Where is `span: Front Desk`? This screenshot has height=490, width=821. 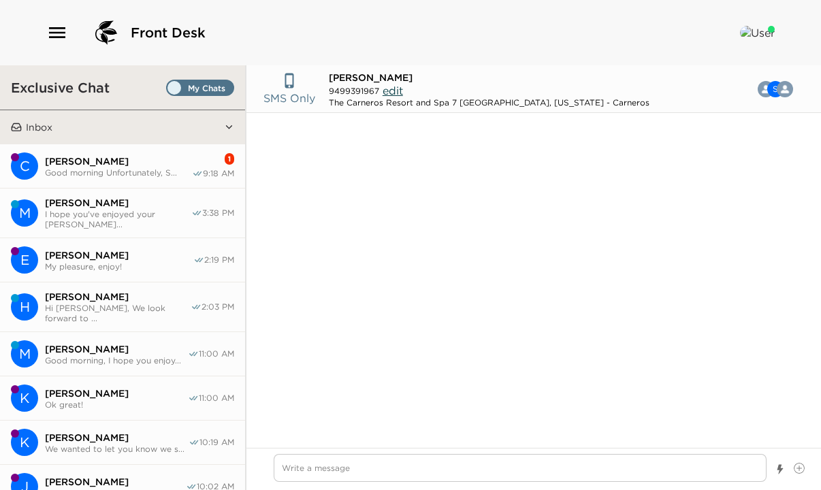
span: Front Desk is located at coordinates (168, 33).